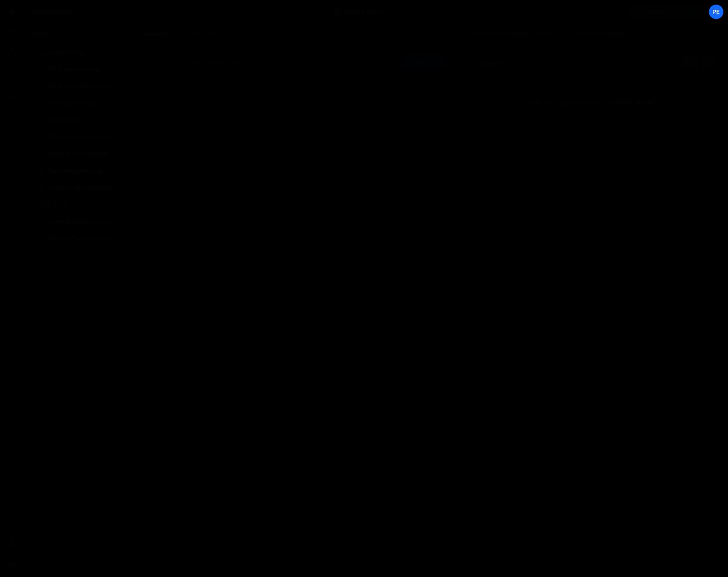  Describe the element at coordinates (105, 120) in the screenshot. I see `div: 16753/46016.js` at that location.